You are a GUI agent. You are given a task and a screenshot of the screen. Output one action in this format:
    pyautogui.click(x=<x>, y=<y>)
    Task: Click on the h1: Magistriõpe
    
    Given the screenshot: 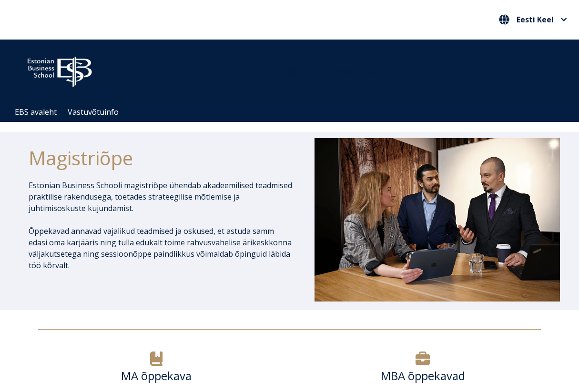 What is the action you would take?
    pyautogui.click(x=161, y=158)
    